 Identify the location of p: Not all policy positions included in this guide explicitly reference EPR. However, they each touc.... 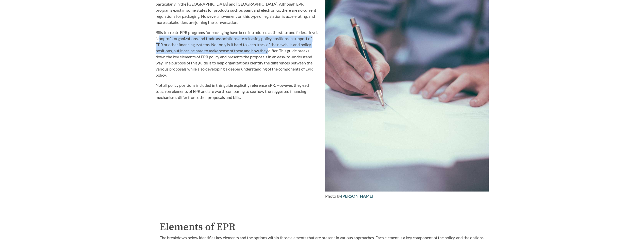
(237, 91).